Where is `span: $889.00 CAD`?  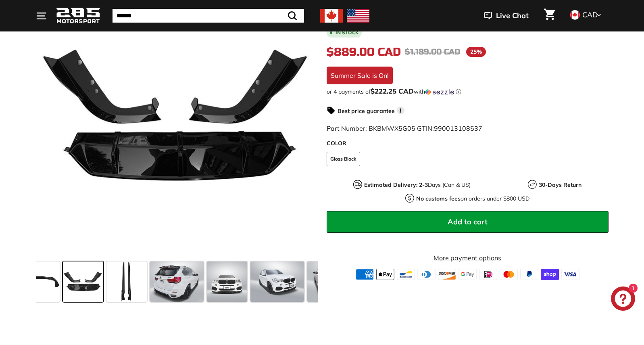
span: $889.00 CAD is located at coordinates (364, 52).